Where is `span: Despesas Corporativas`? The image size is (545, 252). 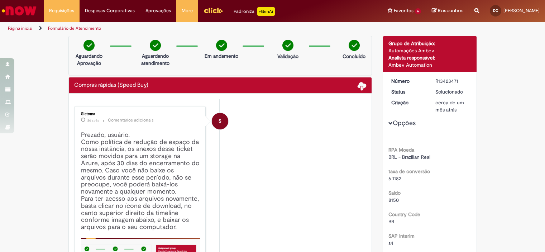 span: Despesas Corporativas is located at coordinates (110, 11).